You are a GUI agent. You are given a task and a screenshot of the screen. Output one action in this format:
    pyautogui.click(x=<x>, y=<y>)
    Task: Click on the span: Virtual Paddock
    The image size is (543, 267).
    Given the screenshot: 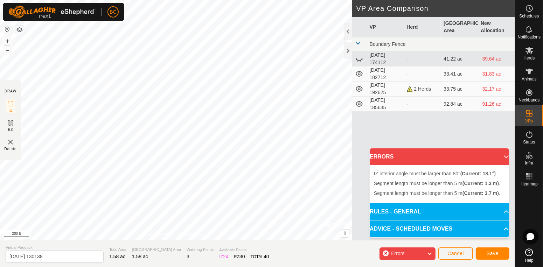 What is the action you would take?
    pyautogui.click(x=55, y=247)
    